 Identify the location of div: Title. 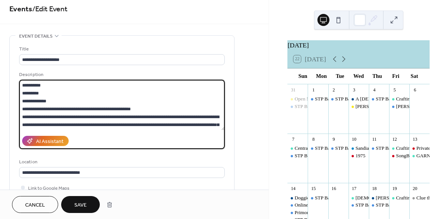
(121, 49).